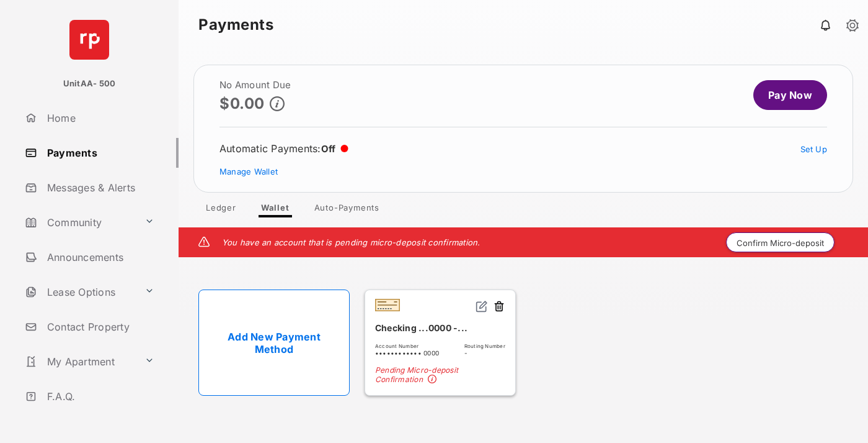 This screenshot has width=868, height=443. Describe the element at coordinates (236, 25) in the screenshot. I see `strong: Payments` at that location.